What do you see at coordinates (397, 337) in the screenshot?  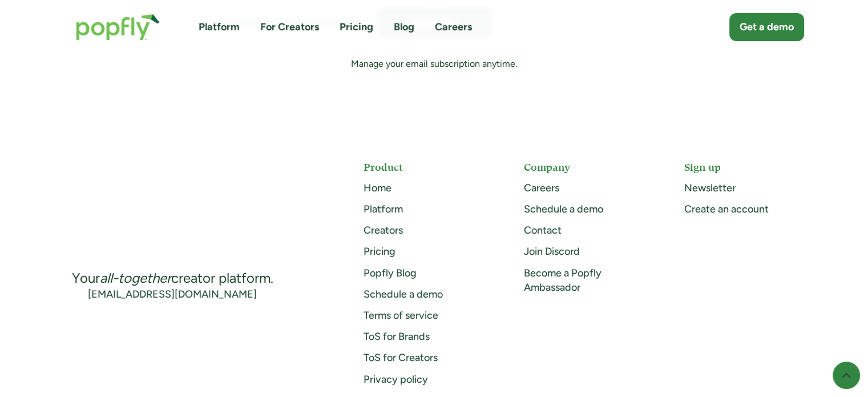 I see `a: ToS for Brands` at bounding box center [397, 337].